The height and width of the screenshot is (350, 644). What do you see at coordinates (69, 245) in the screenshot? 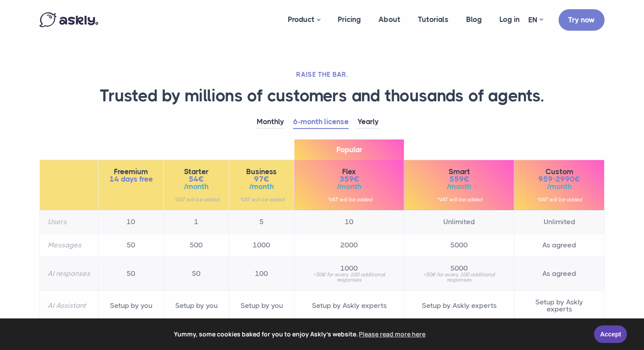
I see `th: Messages` at bounding box center [69, 245].